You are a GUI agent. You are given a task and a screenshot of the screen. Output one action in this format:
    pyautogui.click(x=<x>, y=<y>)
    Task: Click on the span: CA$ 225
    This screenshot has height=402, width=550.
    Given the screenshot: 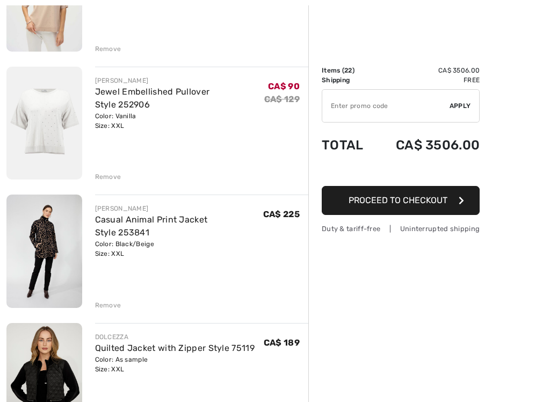 What is the action you would take?
    pyautogui.click(x=281, y=214)
    